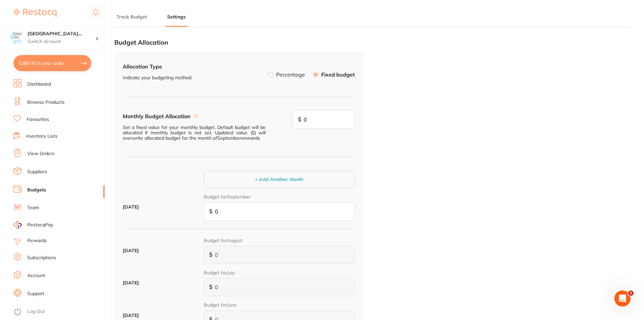 Image resolution: width=644 pixels, height=320 pixels. I want to click on label: Percentage, so click(291, 75).